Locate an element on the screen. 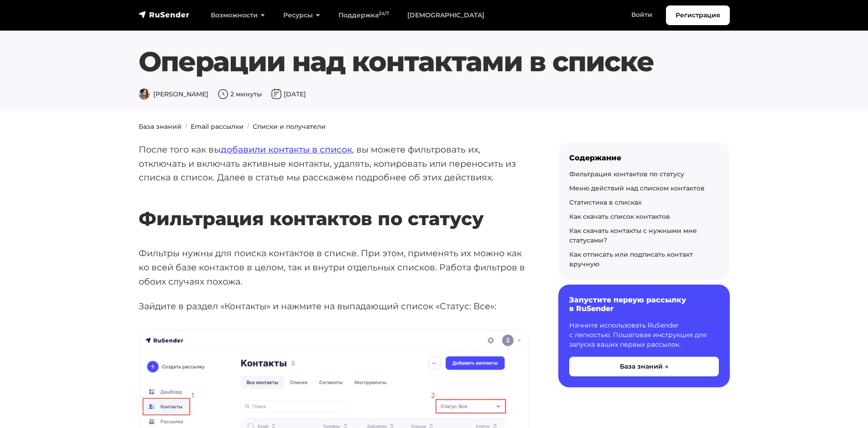 This screenshot has height=428, width=868. button: База знаний → is located at coordinates (644, 366).